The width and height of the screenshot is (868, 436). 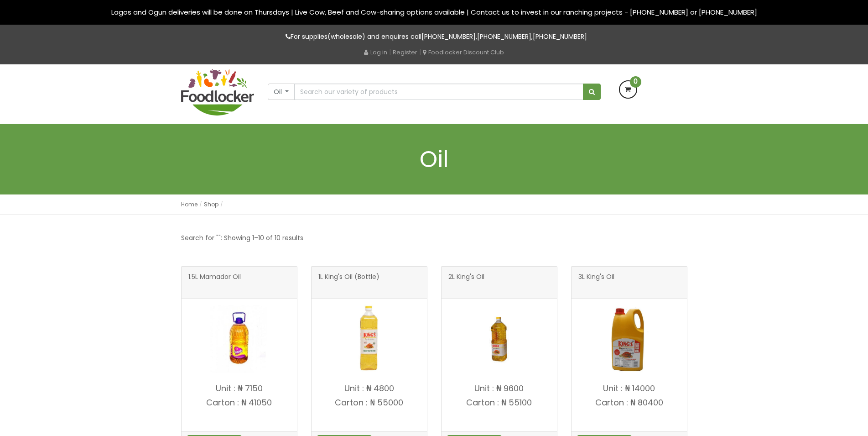 What do you see at coordinates (239, 403) in the screenshot?
I see `p: Carton : ₦ 41050` at bounding box center [239, 403].